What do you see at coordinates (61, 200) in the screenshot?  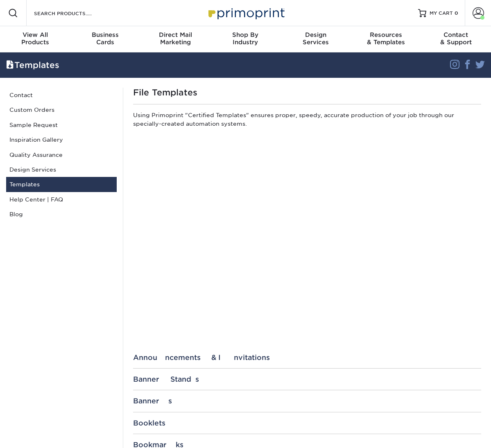 I see `a: Help Center | FAQ` at bounding box center [61, 200].